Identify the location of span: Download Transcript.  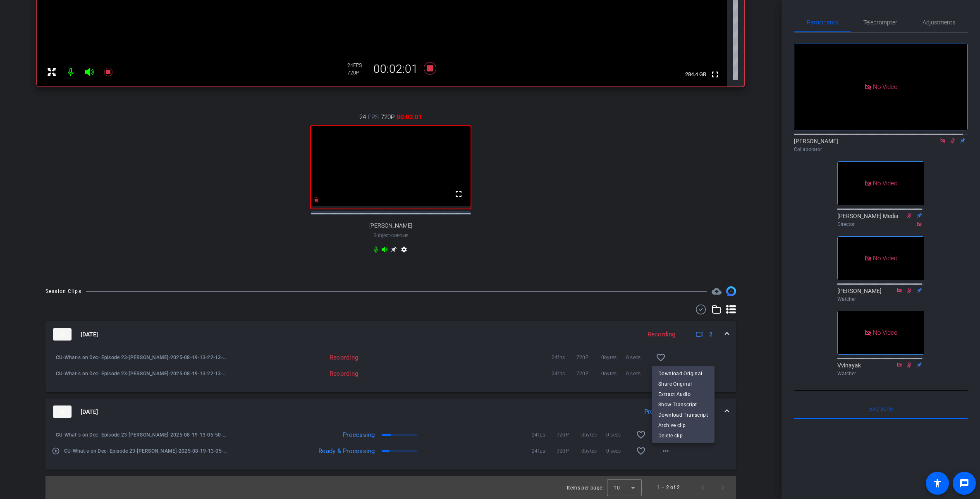
(683, 415).